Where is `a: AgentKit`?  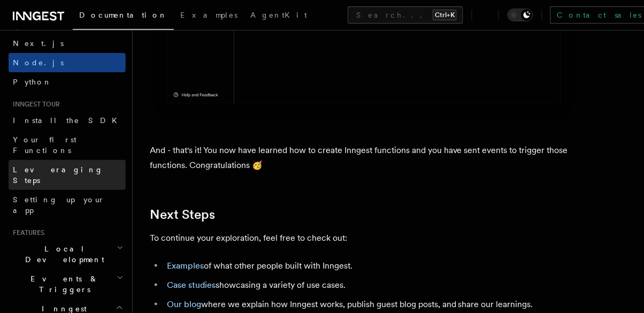 a: AgentKit is located at coordinates (279, 16).